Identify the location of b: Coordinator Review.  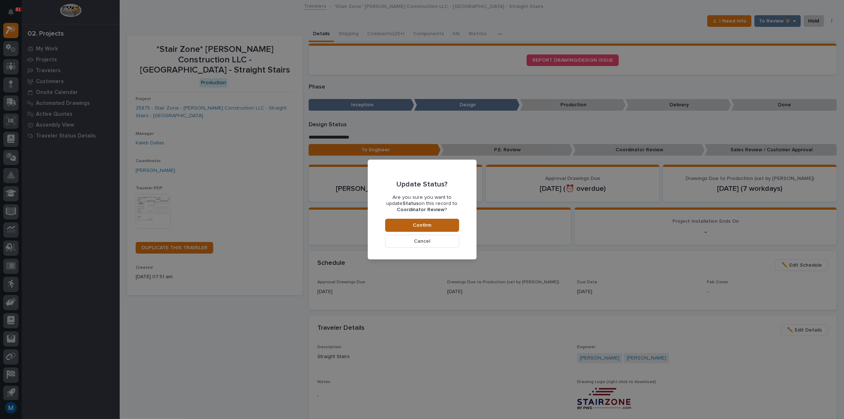
(421, 210).